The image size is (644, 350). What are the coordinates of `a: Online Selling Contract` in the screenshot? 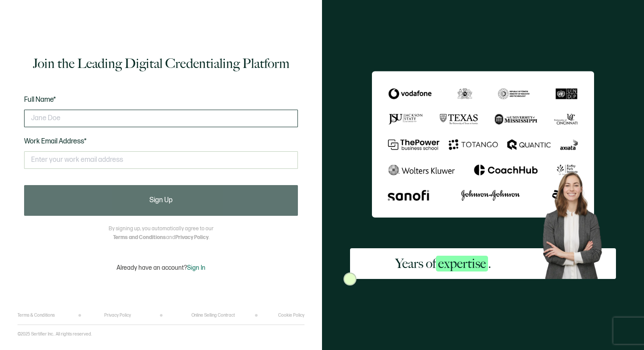 It's located at (213, 315).